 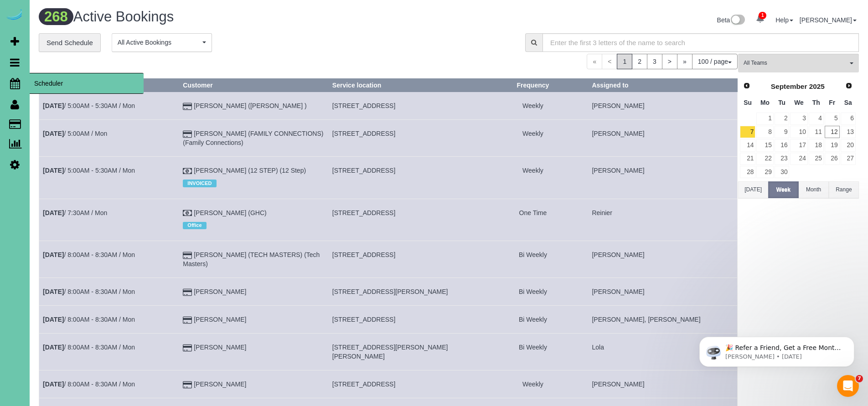 I want to click on span: Prev, so click(x=746, y=86).